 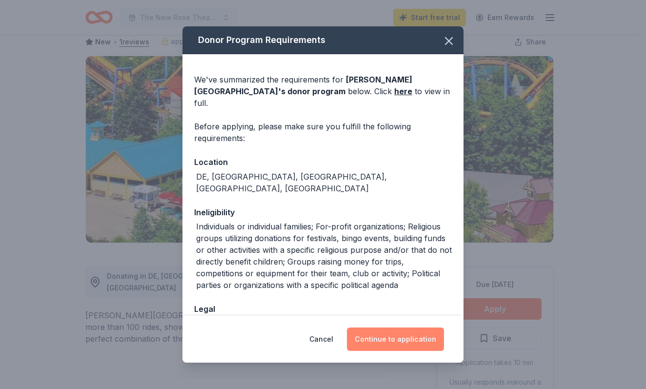 What do you see at coordinates (323, 40) in the screenshot?
I see `div: Donor Program Requirements` at bounding box center [323, 40].